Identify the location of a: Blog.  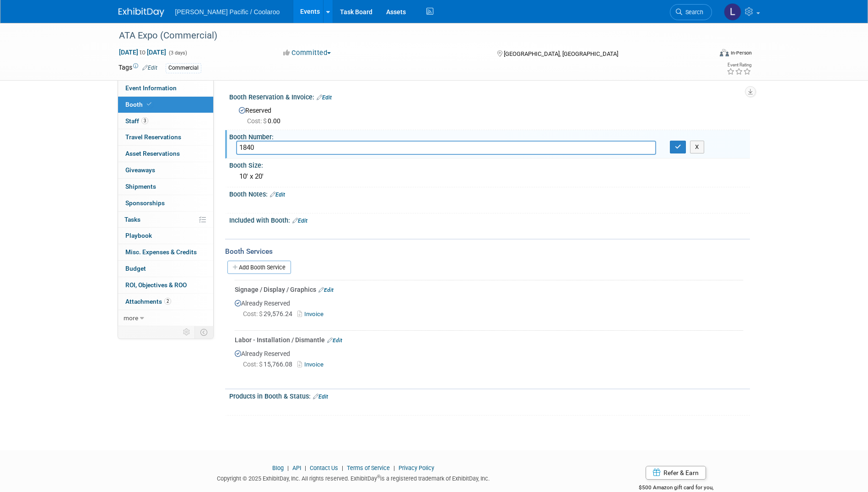
(278, 467).